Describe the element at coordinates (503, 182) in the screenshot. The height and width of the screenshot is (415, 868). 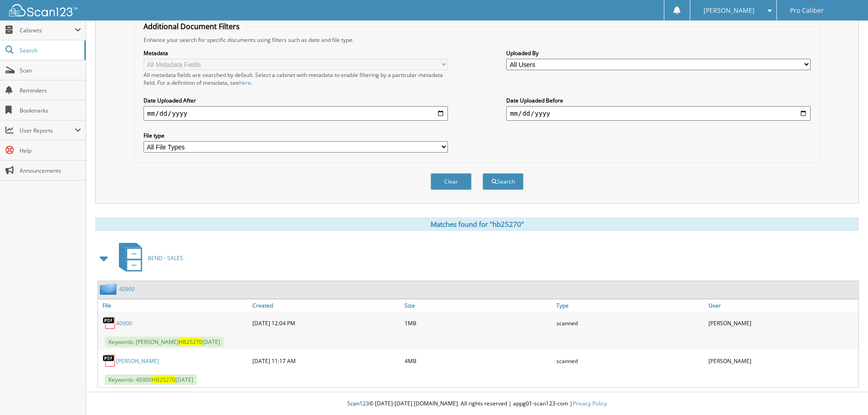
I see `button: Search` at that location.